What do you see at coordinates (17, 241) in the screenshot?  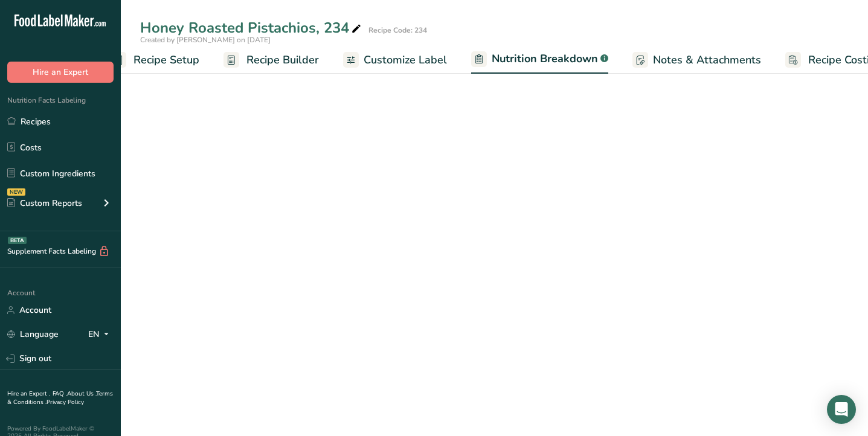 I see `div: BETA` at bounding box center [17, 241].